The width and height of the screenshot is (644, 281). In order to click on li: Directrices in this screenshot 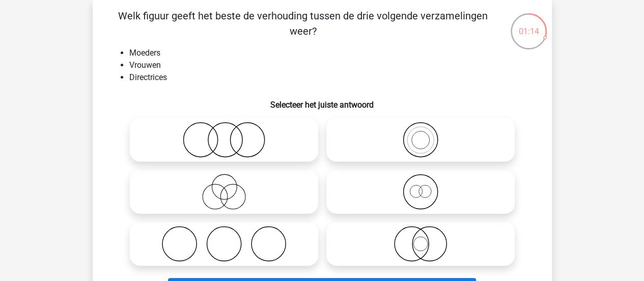, I will do `click(332, 78)`.